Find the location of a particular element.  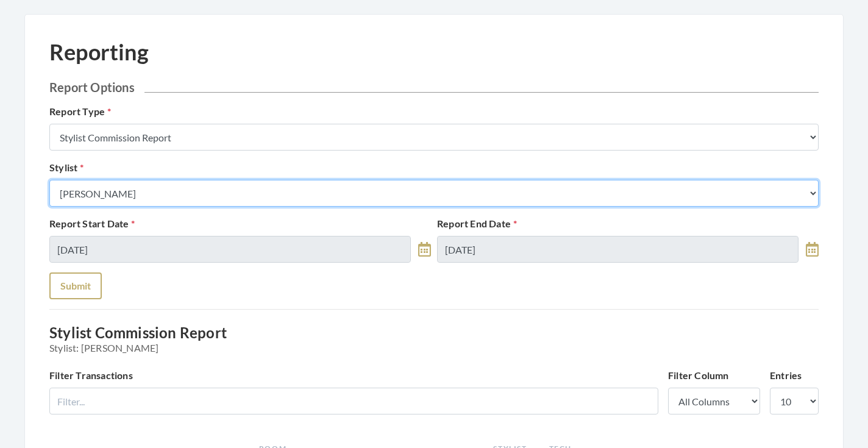

label: Report Start Date is located at coordinates (92, 224).